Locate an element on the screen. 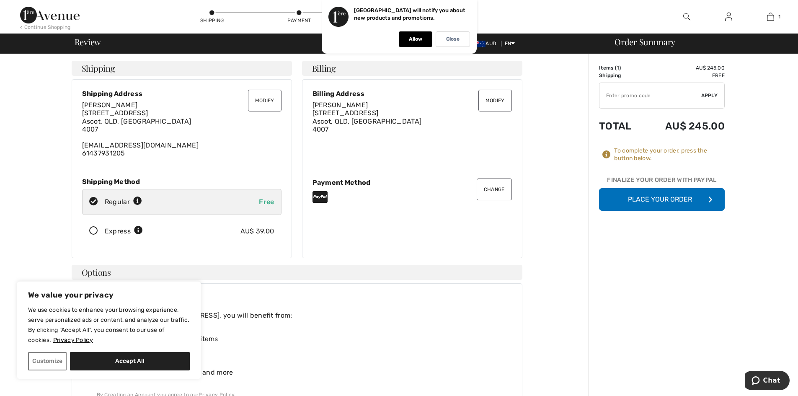  a: Privacy Policy is located at coordinates (73, 340).